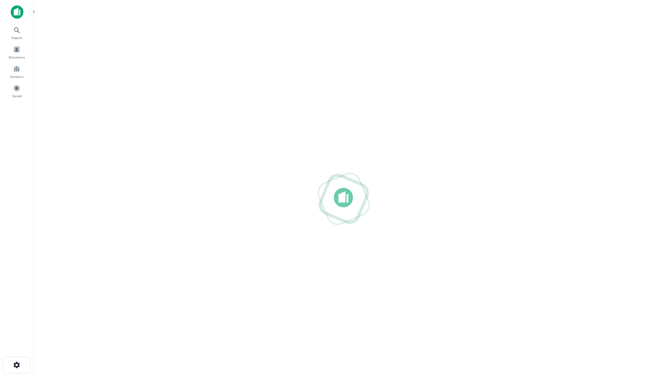 This screenshot has width=654, height=376. Describe the element at coordinates (17, 57) in the screenshot. I see `span: Borrowers` at that location.